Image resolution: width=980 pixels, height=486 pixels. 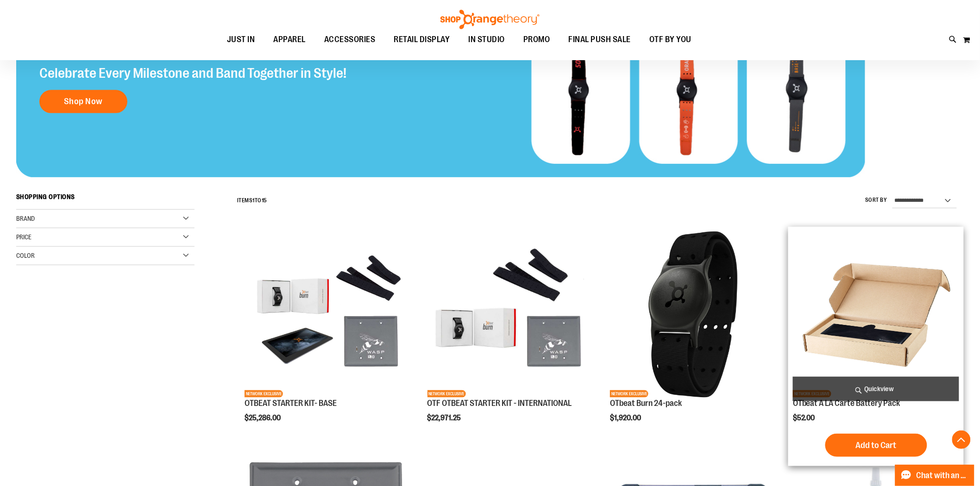 I want to click on img: Shop Orangetheory, so click(x=490, y=20).